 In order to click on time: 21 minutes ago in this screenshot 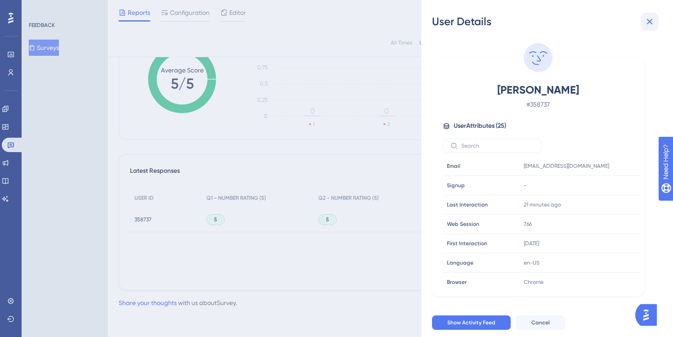, I will do `click(542, 205)`.